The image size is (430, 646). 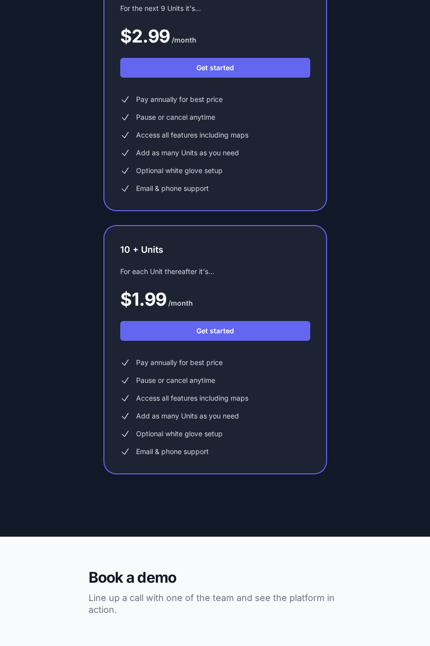 What do you see at coordinates (141, 250) in the screenshot?
I see `h3: 10 + Units` at bounding box center [141, 250].